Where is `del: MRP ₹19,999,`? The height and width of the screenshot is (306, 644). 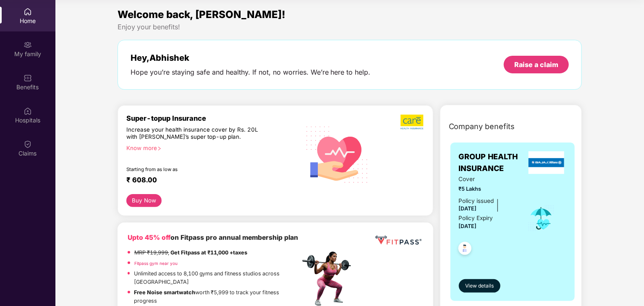
del: MRP ₹19,999, is located at coordinates (152, 253).